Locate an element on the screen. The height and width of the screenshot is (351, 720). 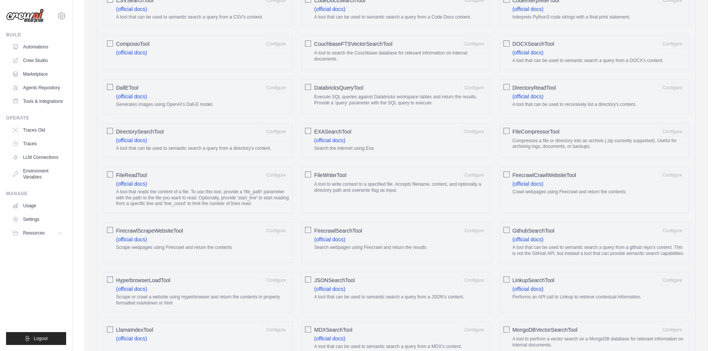
a: Marketplace is located at coordinates (37, 74).